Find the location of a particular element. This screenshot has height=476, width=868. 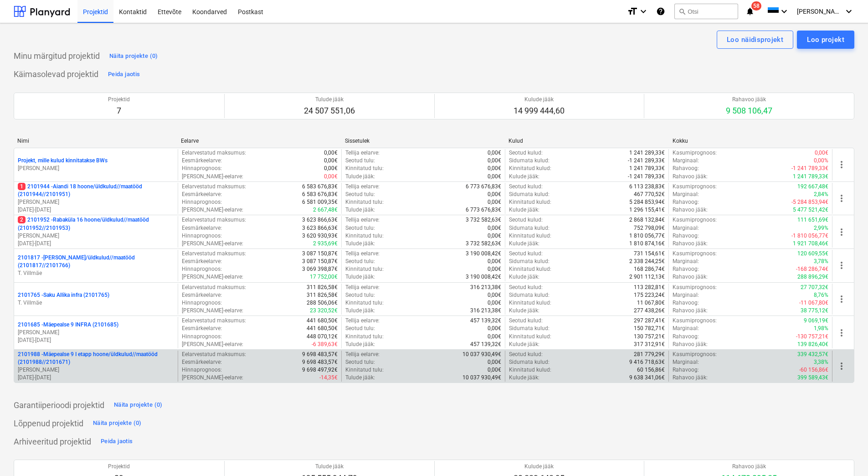

button: Peida jaotis is located at coordinates (124, 74).